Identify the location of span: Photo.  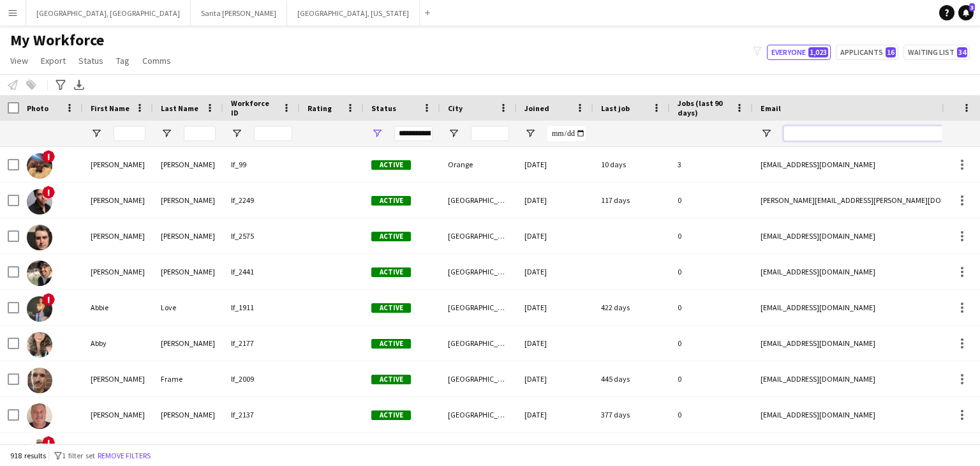
(37, 108).